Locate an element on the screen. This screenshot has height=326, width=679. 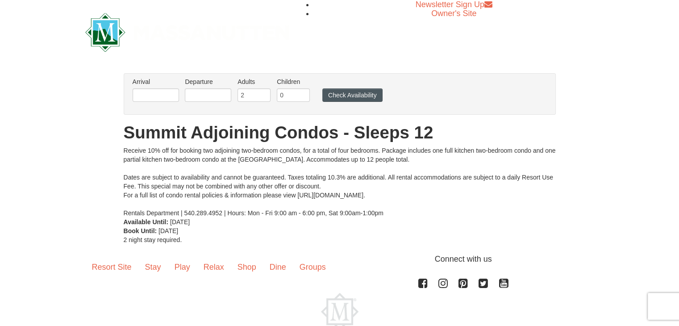
a: Owner's Site is located at coordinates (453, 13).